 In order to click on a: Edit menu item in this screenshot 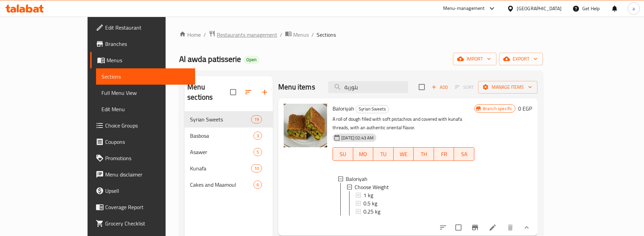, I will do `click(493, 227)`.